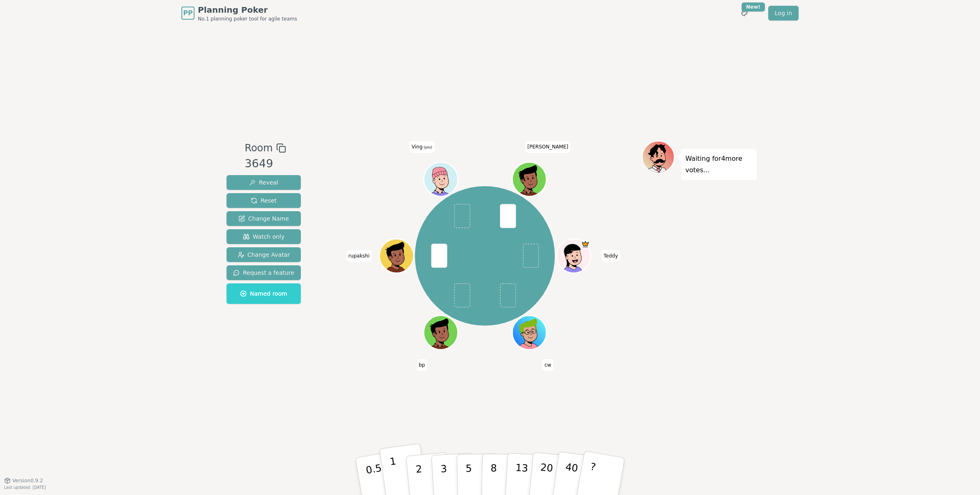  I want to click on span: Planning Poker, so click(247, 10).